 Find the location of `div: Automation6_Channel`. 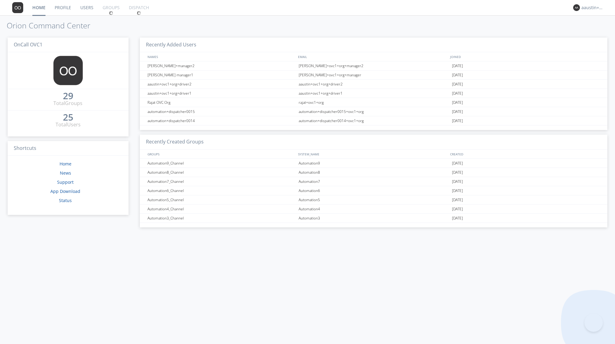

div: Automation6_Channel is located at coordinates (221, 191).